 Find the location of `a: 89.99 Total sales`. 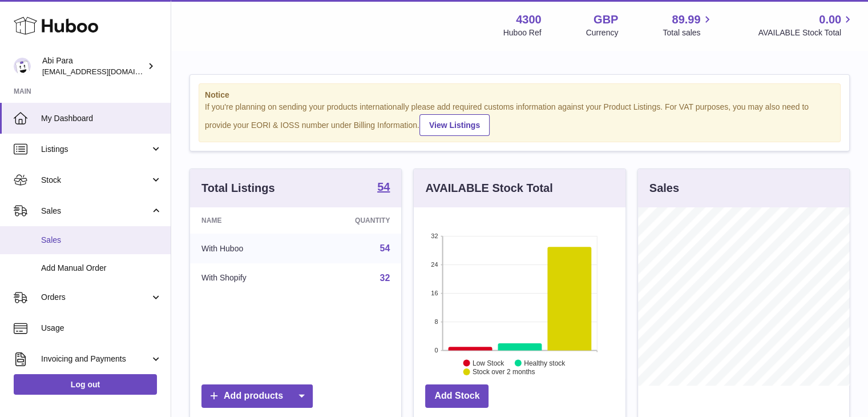

a: 89.99 Total sales is located at coordinates (688, 25).